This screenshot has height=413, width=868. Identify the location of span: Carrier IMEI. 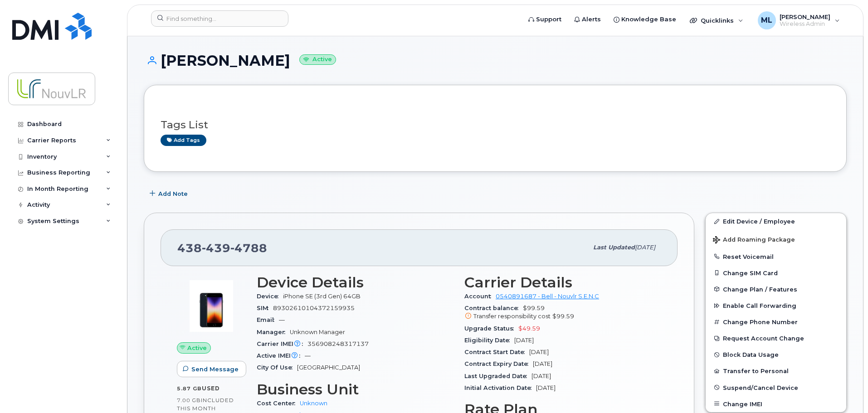
(282, 343).